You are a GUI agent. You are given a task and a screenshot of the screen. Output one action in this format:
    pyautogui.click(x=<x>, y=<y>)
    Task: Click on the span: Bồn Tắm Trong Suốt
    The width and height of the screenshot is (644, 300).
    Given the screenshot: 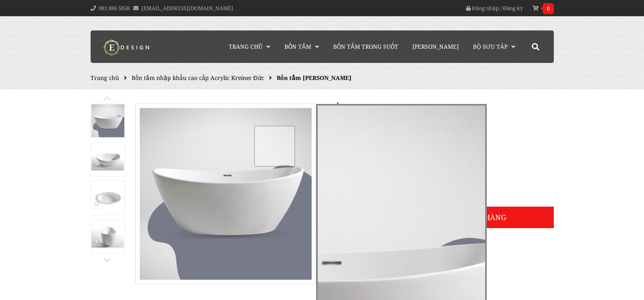 What is the action you would take?
    pyautogui.click(x=366, y=46)
    